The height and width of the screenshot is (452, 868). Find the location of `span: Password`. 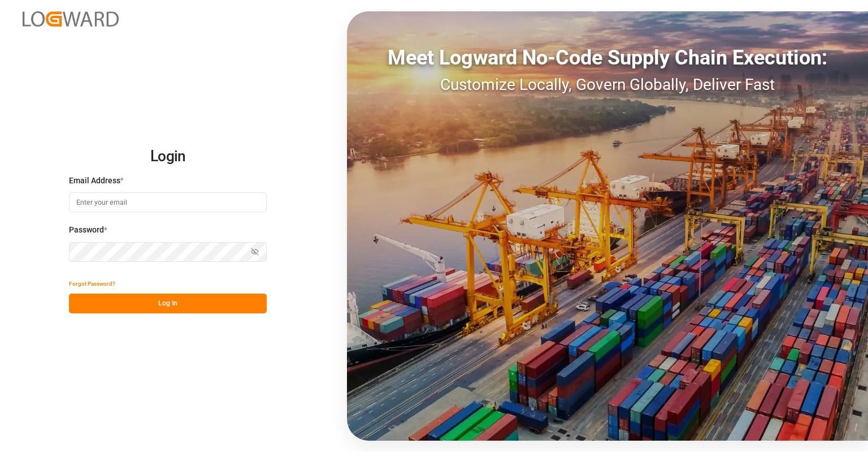

span: Password is located at coordinates (87, 229).